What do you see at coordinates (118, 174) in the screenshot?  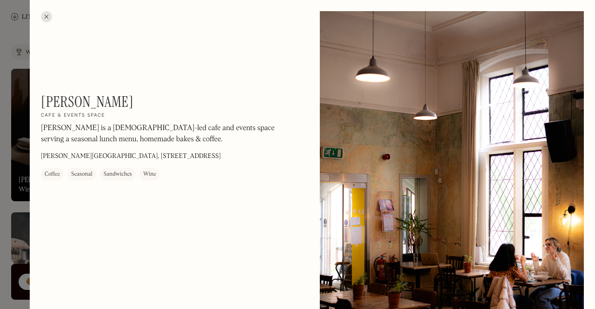 I see `div: Sandwiches` at bounding box center [118, 174].